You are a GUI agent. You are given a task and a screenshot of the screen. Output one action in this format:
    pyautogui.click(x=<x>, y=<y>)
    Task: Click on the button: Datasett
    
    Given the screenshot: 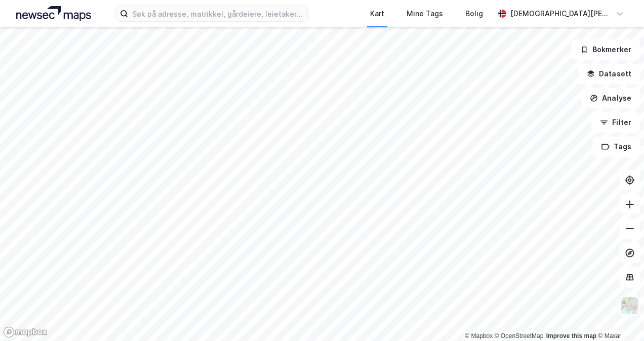 What is the action you would take?
    pyautogui.click(x=609, y=74)
    